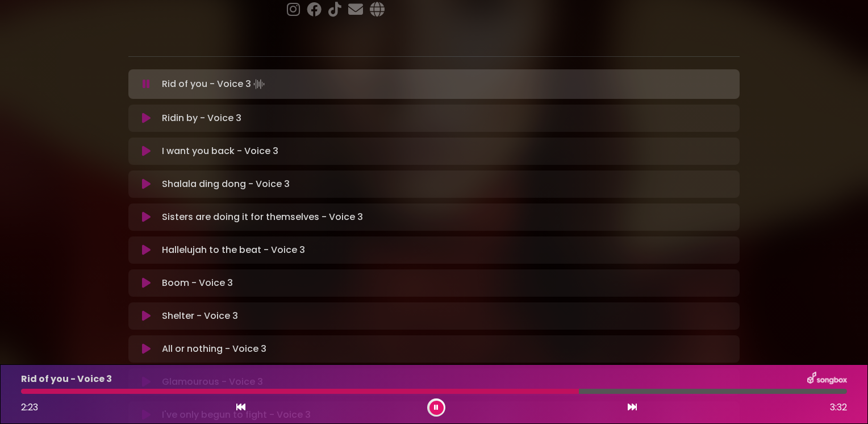  I want to click on span: 2:23, so click(30, 407).